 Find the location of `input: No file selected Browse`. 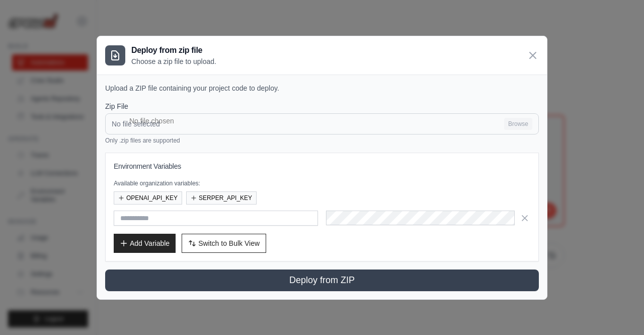

input: No file selected Browse is located at coordinates (322, 124).